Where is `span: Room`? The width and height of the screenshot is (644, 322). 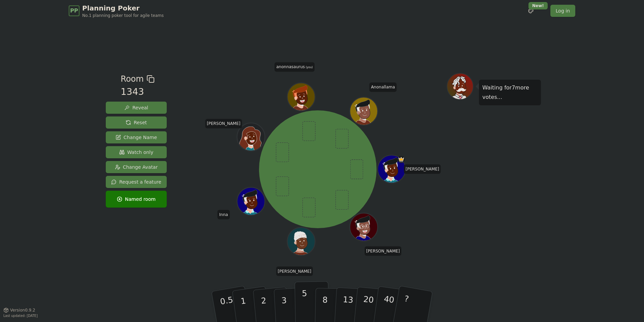 span: Room is located at coordinates (132, 79).